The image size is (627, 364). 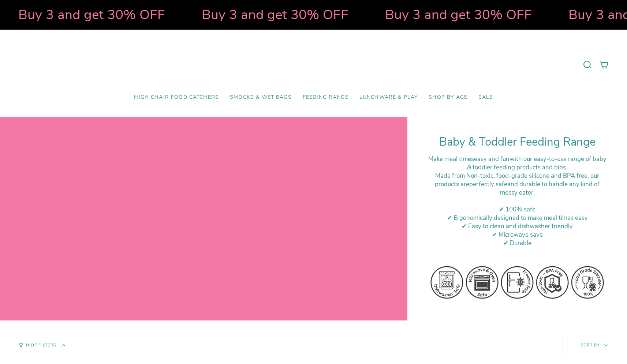 What do you see at coordinates (389, 98) in the screenshot?
I see `a: Lunchware & Play` at bounding box center [389, 98].